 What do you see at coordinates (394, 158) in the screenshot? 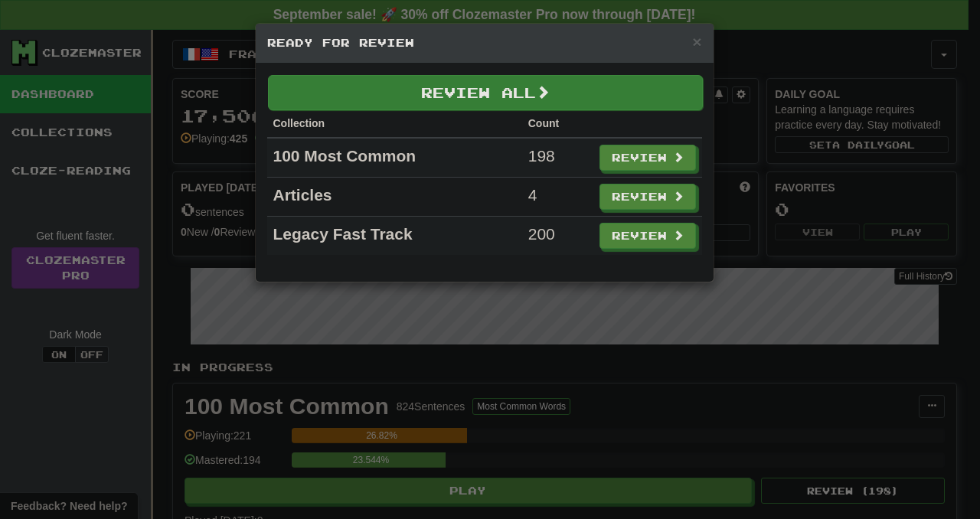
I see `td: 100 Most Common` at bounding box center [394, 158].